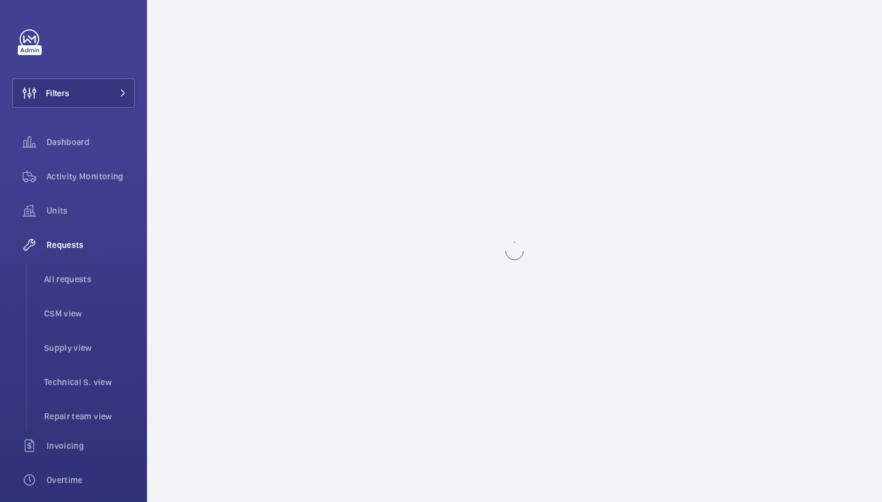 Image resolution: width=882 pixels, height=502 pixels. I want to click on span: All requests, so click(89, 279).